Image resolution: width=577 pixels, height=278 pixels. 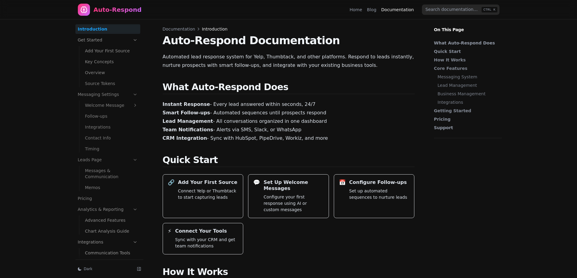 What do you see at coordinates (201, 231) in the screenshot?
I see `h3: Connect Your Tools` at bounding box center [201, 231].